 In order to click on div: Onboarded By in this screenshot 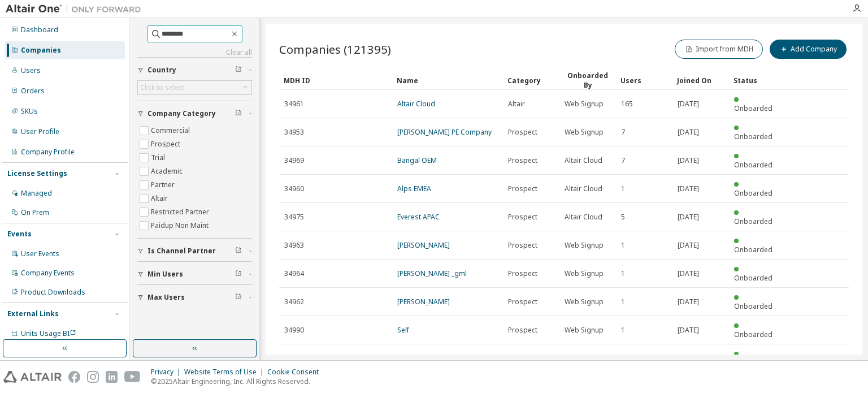, I will do `click(588, 80)`.